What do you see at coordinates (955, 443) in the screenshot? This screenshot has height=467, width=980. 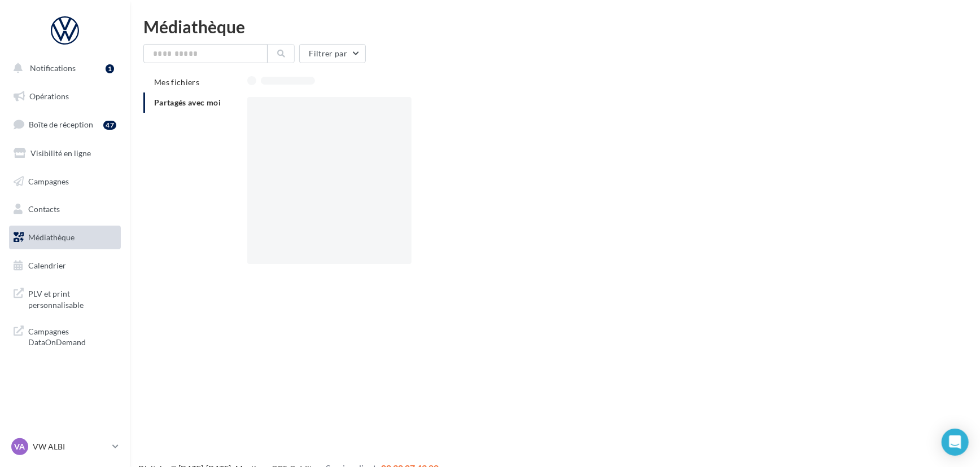 I see `div: Open Intercom Messenger` at bounding box center [955, 443].